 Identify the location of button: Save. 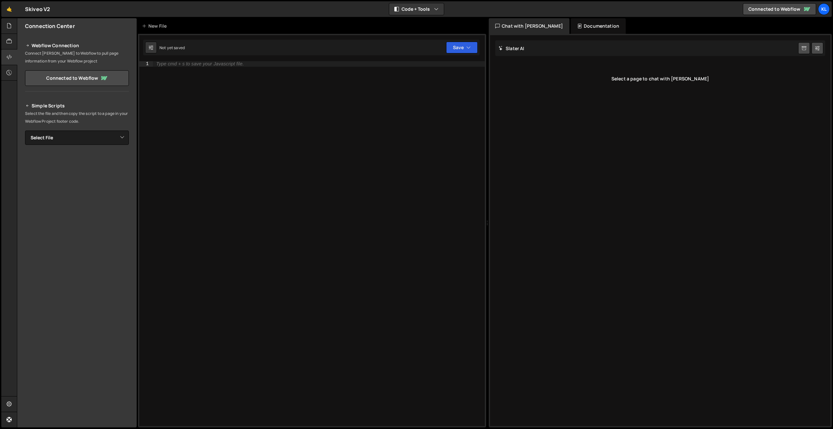
(461, 47).